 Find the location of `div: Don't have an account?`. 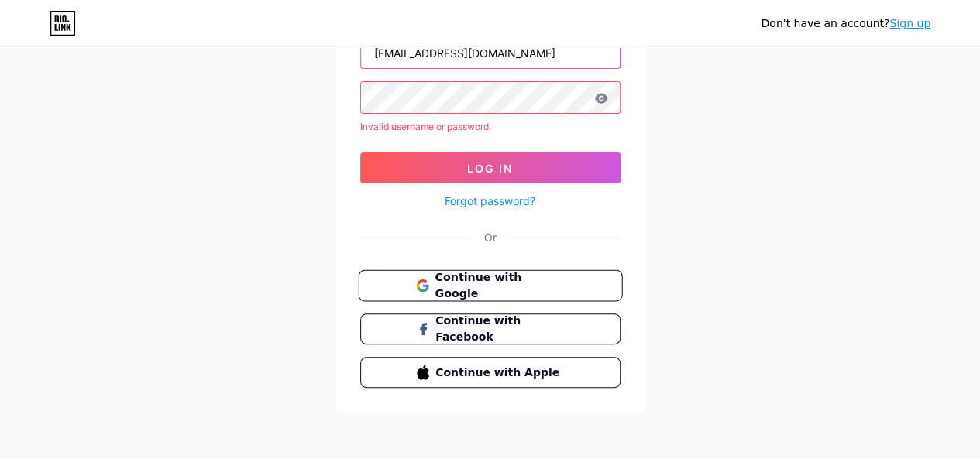

div: Don't have an account? is located at coordinates (845, 23).